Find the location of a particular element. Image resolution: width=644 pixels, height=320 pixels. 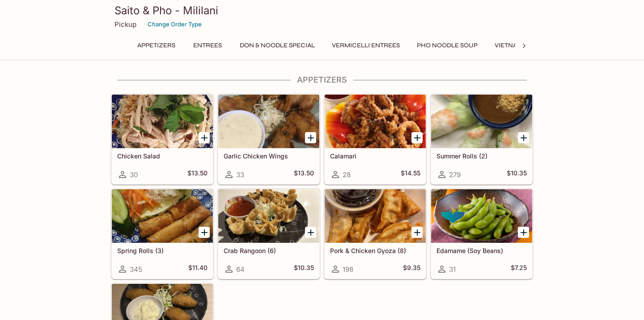

span: 345 is located at coordinates (136, 270).